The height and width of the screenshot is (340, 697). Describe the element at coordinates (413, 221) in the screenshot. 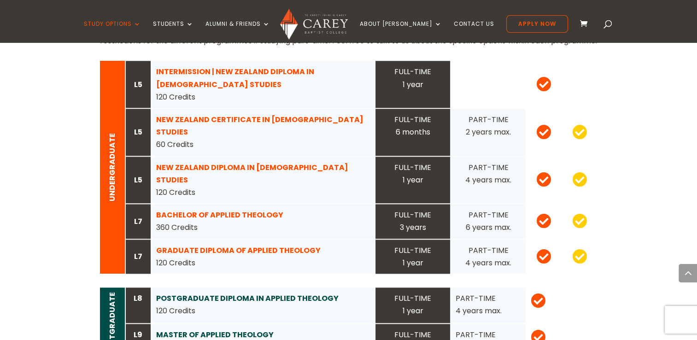

I see `div: FULL-TIME 3 years` at that location.